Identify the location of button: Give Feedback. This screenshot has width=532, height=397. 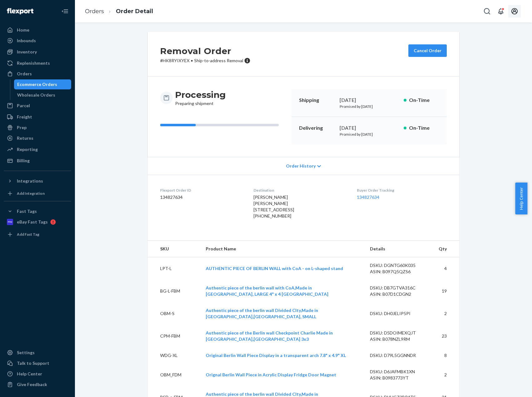
(37, 384).